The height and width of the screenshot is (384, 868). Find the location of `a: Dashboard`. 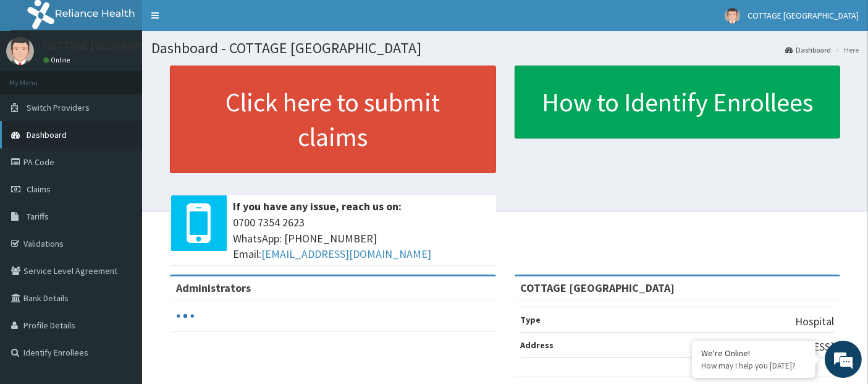

a: Dashboard is located at coordinates (808, 49).